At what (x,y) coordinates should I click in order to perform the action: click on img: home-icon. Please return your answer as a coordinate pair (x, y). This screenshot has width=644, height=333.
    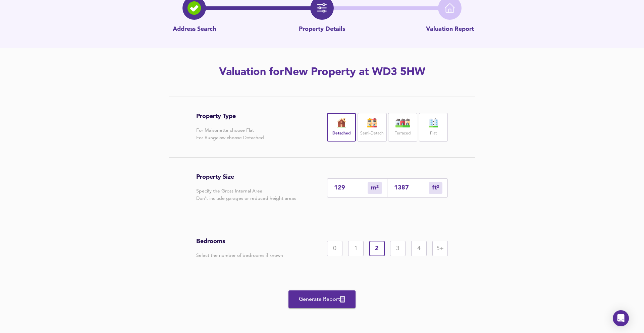
    Looking at the image, I should click on (450, 8).